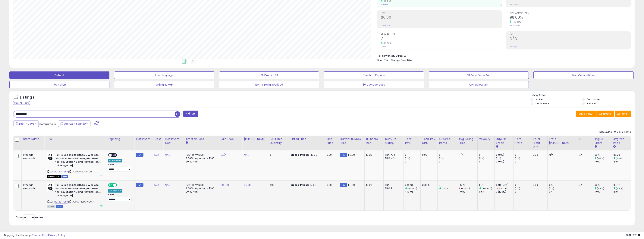 This screenshot has width=644, height=239. I want to click on button: BB Drop in 7d, so click(269, 75).